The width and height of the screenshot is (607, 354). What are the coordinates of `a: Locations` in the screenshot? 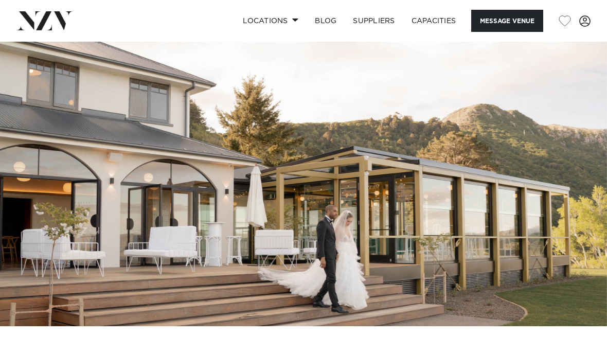 It's located at (271, 21).